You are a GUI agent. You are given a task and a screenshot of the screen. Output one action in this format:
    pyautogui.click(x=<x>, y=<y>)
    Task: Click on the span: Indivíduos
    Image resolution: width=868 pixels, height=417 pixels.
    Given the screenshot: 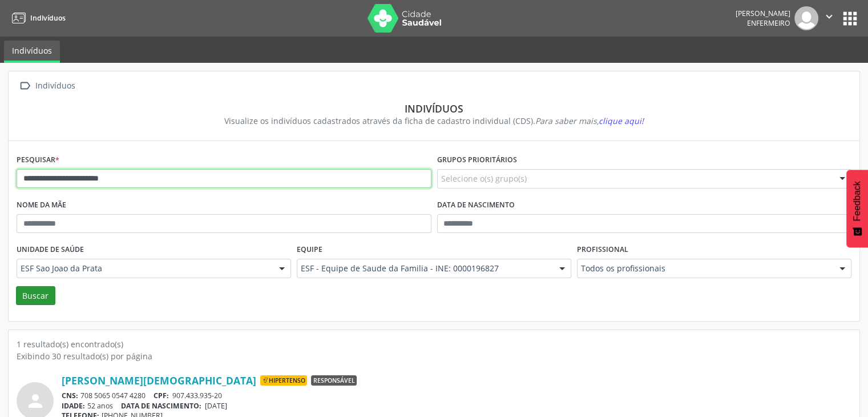 What is the action you would take?
    pyautogui.click(x=48, y=18)
    